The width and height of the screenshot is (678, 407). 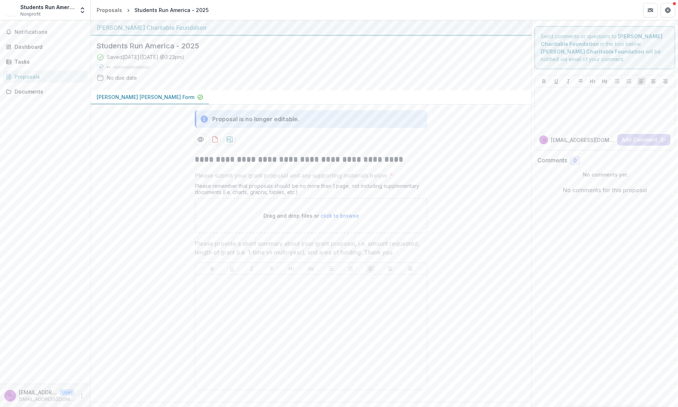 What do you see at coordinates (47, 7) in the screenshot?
I see `div: Students Run America` at bounding box center [47, 7].